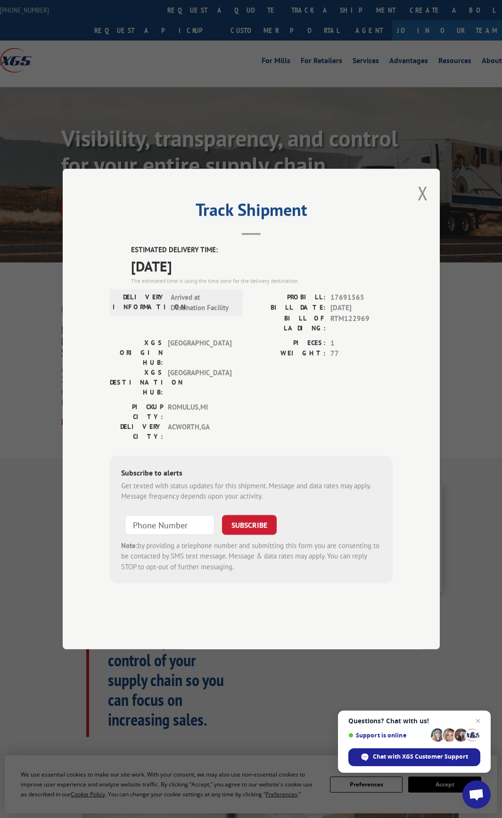  What do you see at coordinates (251, 212) in the screenshot?
I see `h2: Track Shipment` at bounding box center [251, 212].